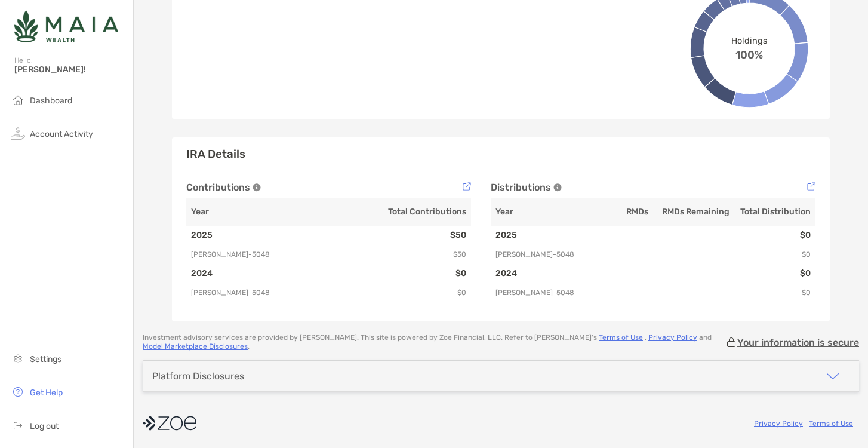  Describe the element at coordinates (51, 100) in the screenshot. I see `span: Dashboard` at that location.